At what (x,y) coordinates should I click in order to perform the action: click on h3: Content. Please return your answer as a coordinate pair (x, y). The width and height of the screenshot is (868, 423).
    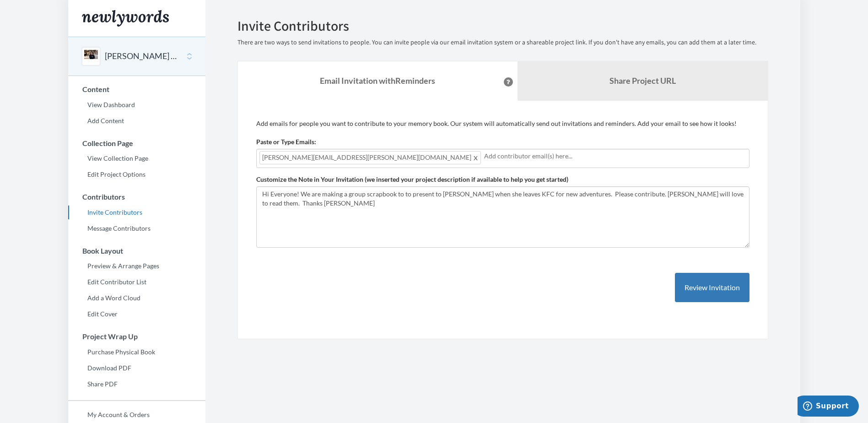
    Looking at the image, I should click on (137, 89).